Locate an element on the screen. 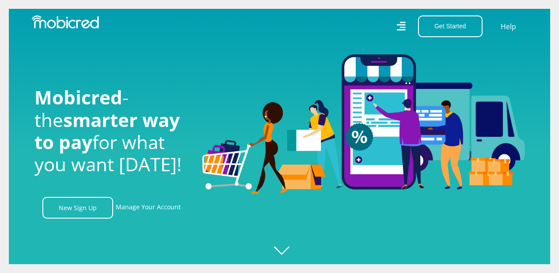  span: smarter way to pay is located at coordinates (107, 130).